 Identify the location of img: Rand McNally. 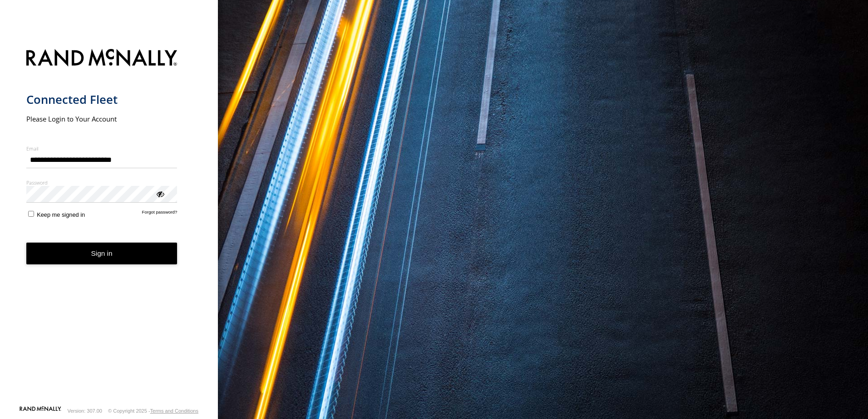
(102, 59).